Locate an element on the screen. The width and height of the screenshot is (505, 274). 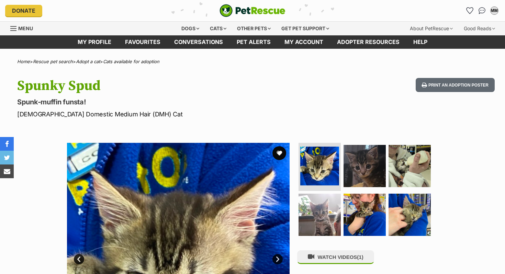
a: Donate is located at coordinates (24, 11).